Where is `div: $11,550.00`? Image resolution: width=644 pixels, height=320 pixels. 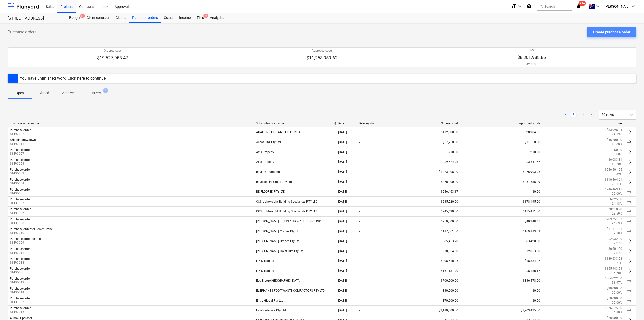 div: $11,550.00 is located at coordinates (501, 143).